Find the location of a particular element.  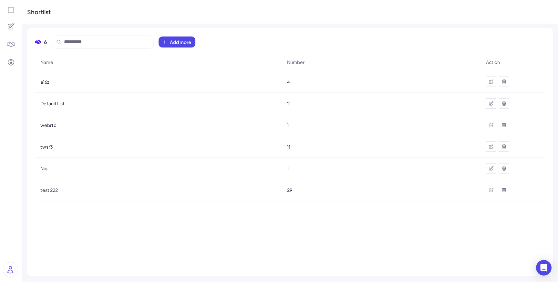

button: Add more is located at coordinates (177, 42).